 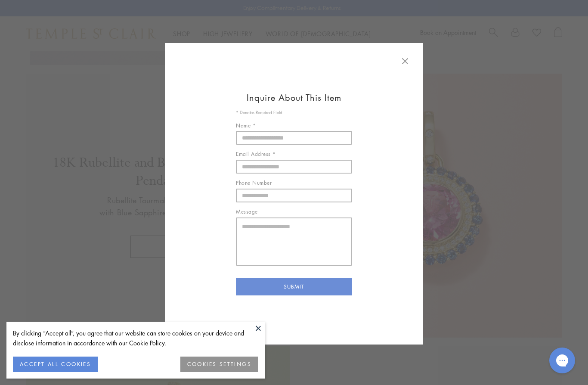 What do you see at coordinates (136, 338) in the screenshot?
I see `div: By clicking “Accept all”, you agree that our website can store cookies on your device and disclos...` at bounding box center [136, 338].